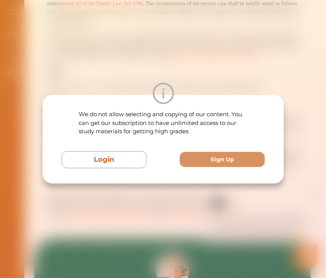 This screenshot has width=326, height=278. What do you see at coordinates (117, 37) in the screenshot?
I see `p: Hey there If you have any questions, I'm here to help! Just text back 'Hi' and choose from the fo...` at bounding box center [117, 37].